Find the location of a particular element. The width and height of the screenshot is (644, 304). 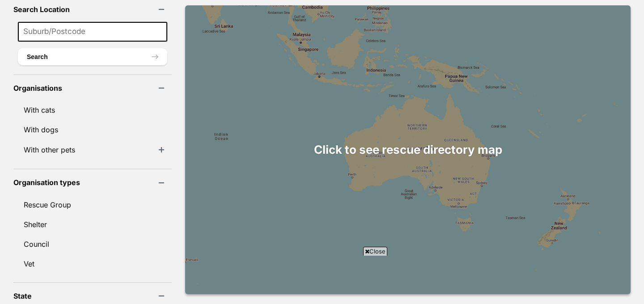

a: Rescue Group is located at coordinates (93, 205).